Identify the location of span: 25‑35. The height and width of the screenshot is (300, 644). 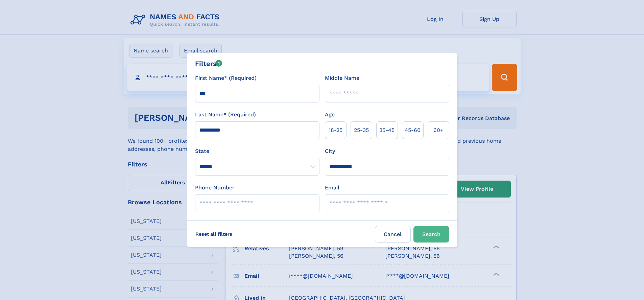
(361, 130).